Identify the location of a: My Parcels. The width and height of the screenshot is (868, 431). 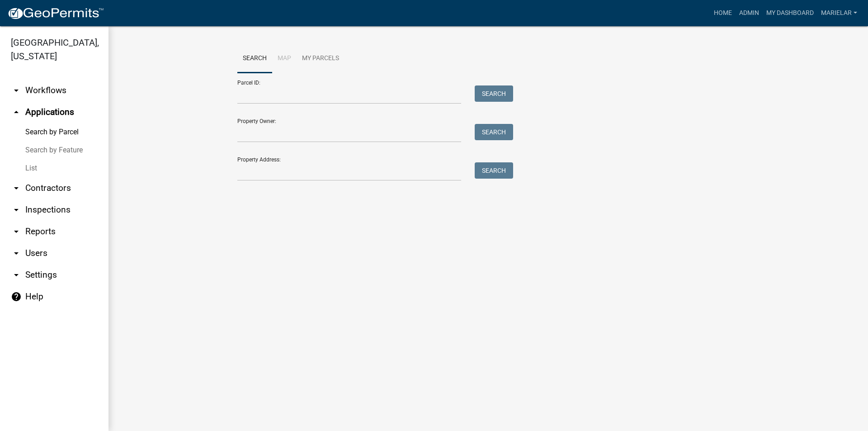
(320, 59).